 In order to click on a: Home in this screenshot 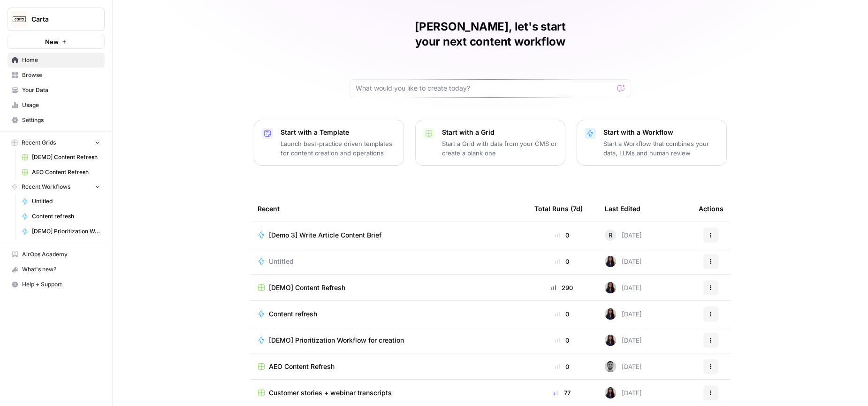, I will do `click(56, 60)`.